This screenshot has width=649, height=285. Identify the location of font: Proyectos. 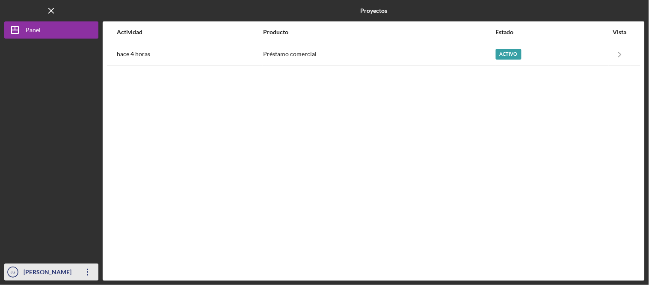
(374, 10).